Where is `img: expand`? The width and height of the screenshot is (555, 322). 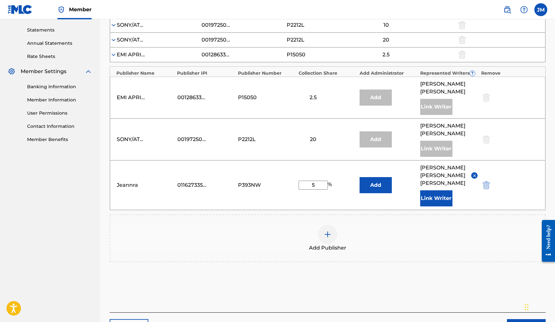 img: expand is located at coordinates (88, 72).